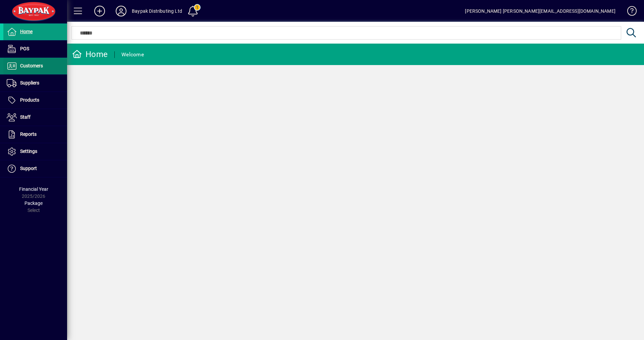 The height and width of the screenshot is (340, 644). Describe the element at coordinates (133, 55) in the screenshot. I see `div: Welcome` at that location.